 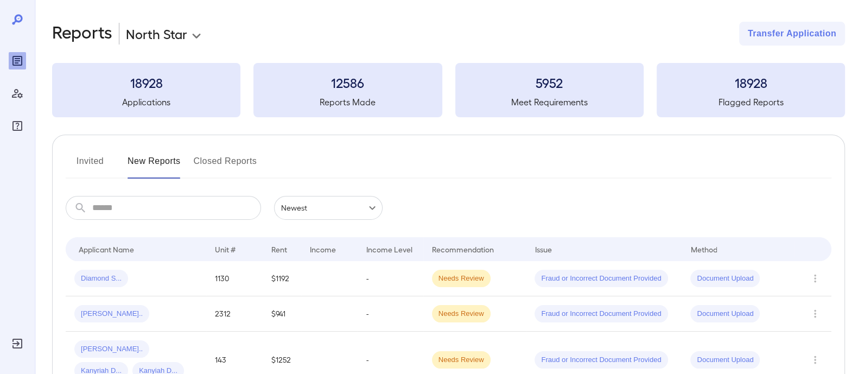 What do you see at coordinates (347, 102) in the screenshot?
I see `h5: Reports Made` at bounding box center [347, 102].